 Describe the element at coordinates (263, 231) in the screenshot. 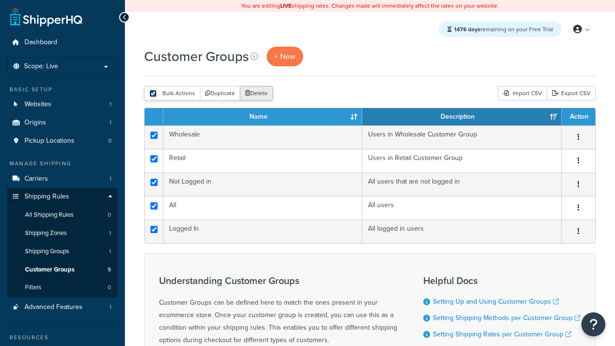

I see `td: Logged In` at that location.